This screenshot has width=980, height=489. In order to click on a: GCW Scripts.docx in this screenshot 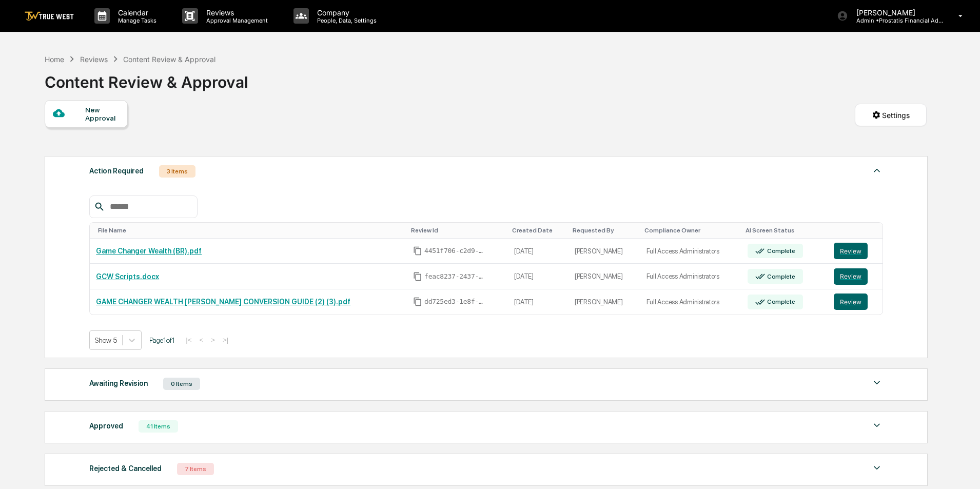, I will do `click(128, 277)`.